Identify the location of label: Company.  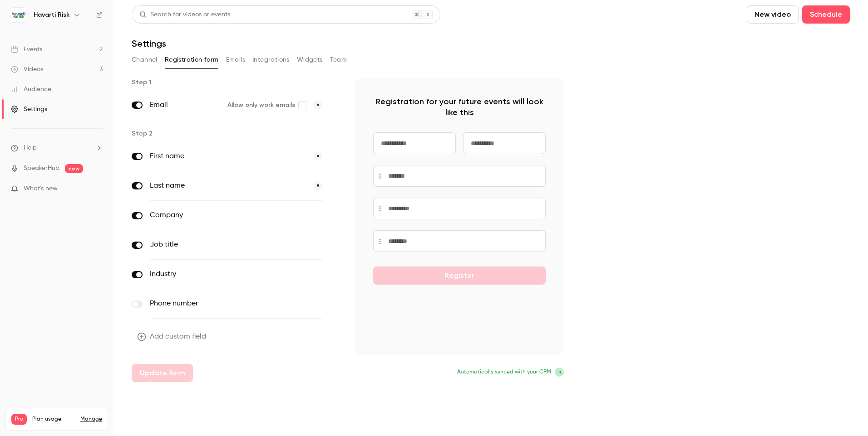
(217, 215).